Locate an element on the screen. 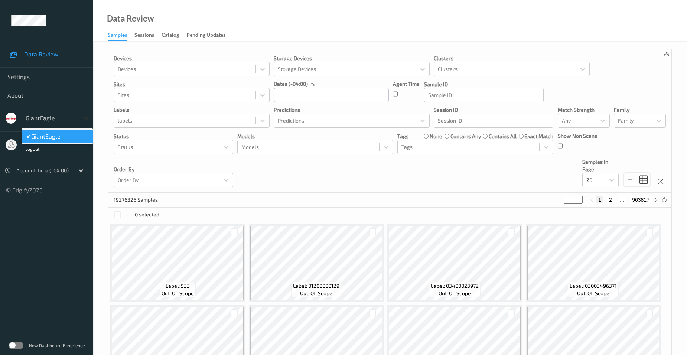 This screenshot has height=355, width=687. div: Catalog is located at coordinates (170, 36).